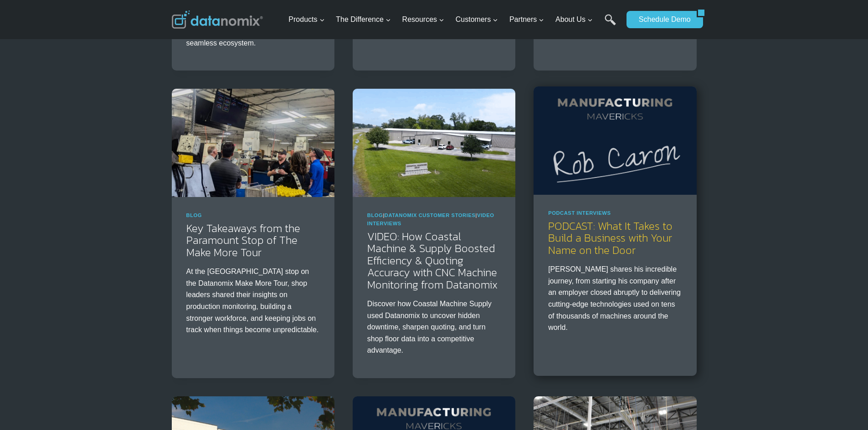  I want to click on span: Resources, so click(423, 19).